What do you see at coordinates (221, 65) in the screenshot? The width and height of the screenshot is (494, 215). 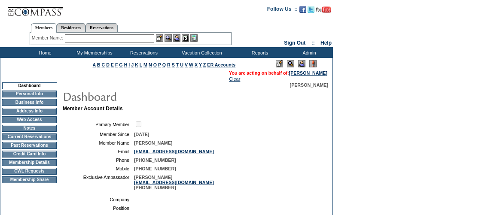 I see `a: ER Accounts` at bounding box center [221, 65].